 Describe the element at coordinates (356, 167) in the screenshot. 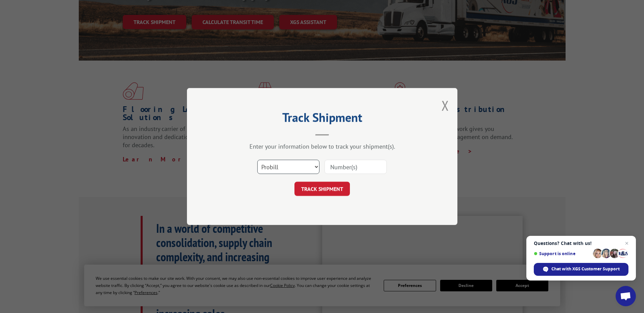

I see `input: Number(s)` at that location.